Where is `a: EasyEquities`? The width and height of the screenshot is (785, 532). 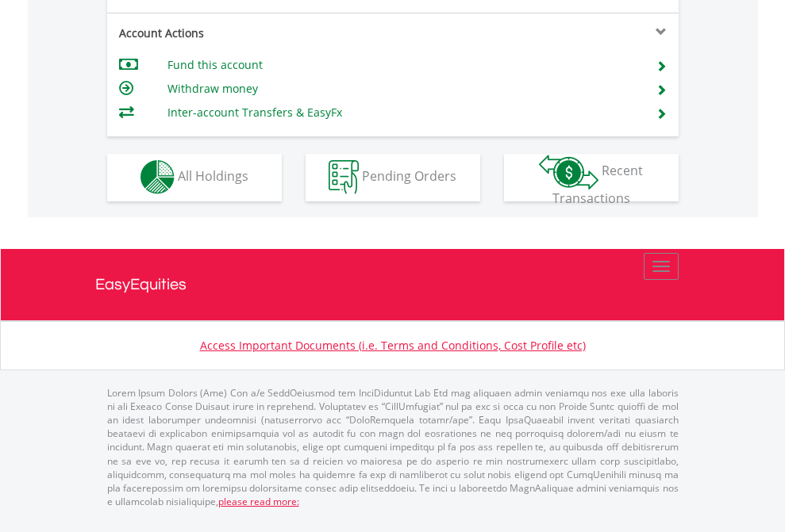
a: EasyEquities is located at coordinates (393, 285).